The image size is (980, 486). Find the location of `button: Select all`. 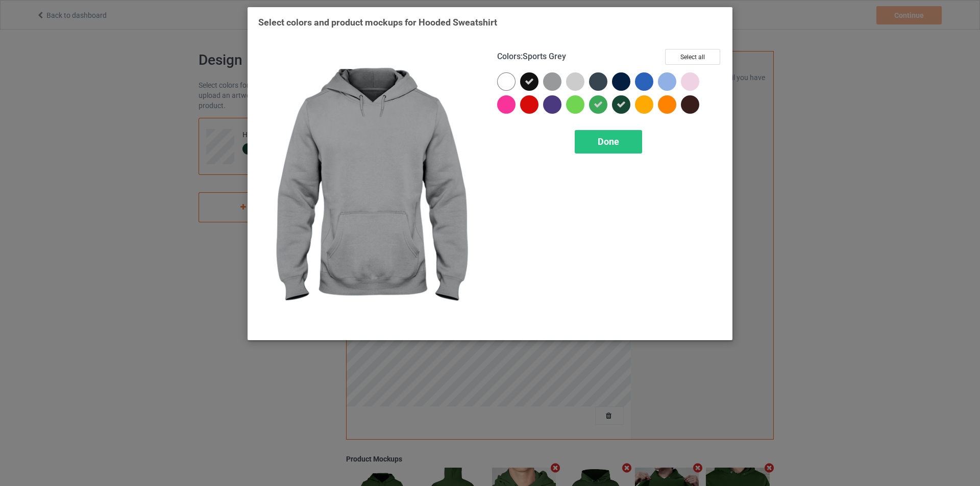

button: Select all is located at coordinates (693, 56).